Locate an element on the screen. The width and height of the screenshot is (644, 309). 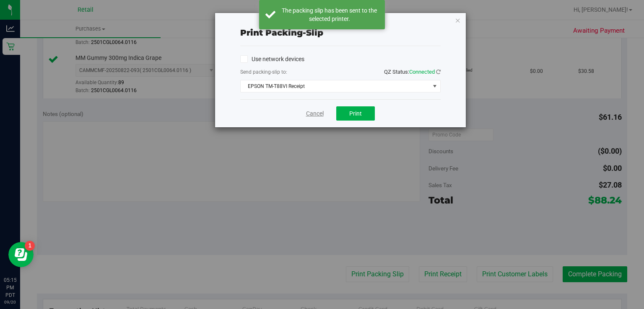
span: Print is located at coordinates (356, 114).